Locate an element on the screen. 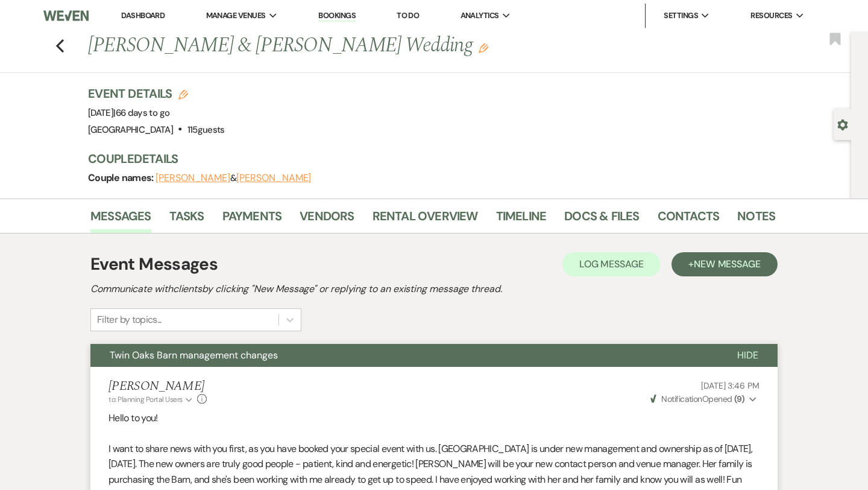  button: Edit is located at coordinates (483, 48).